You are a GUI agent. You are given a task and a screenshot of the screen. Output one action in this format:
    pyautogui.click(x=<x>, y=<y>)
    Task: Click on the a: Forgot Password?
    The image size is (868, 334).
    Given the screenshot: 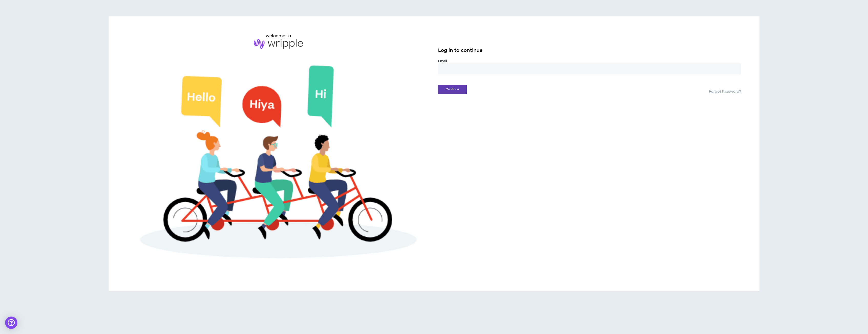 What is the action you would take?
    pyautogui.click(x=725, y=91)
    